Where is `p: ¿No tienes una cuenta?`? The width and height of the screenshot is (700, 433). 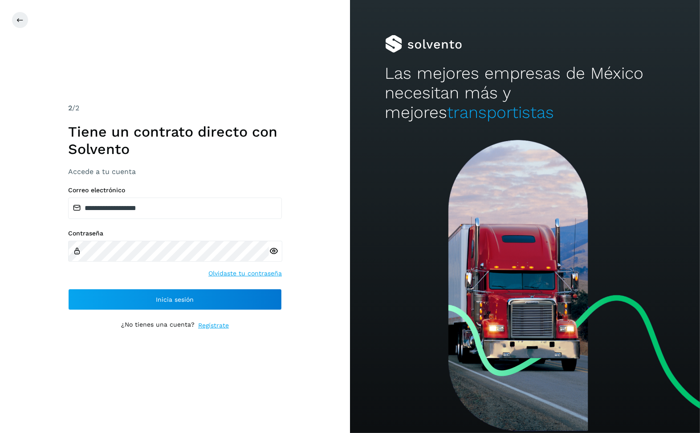 p: ¿No tienes una cuenta? is located at coordinates (158, 326).